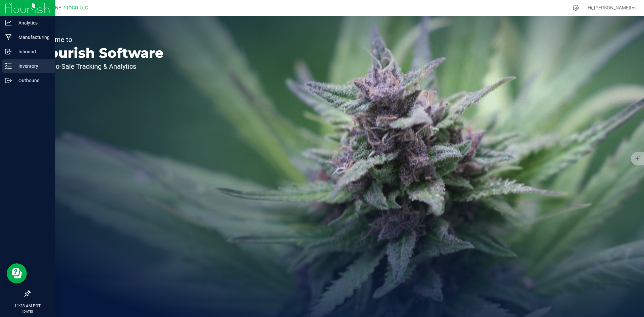  I want to click on p: Outbound, so click(32, 80).